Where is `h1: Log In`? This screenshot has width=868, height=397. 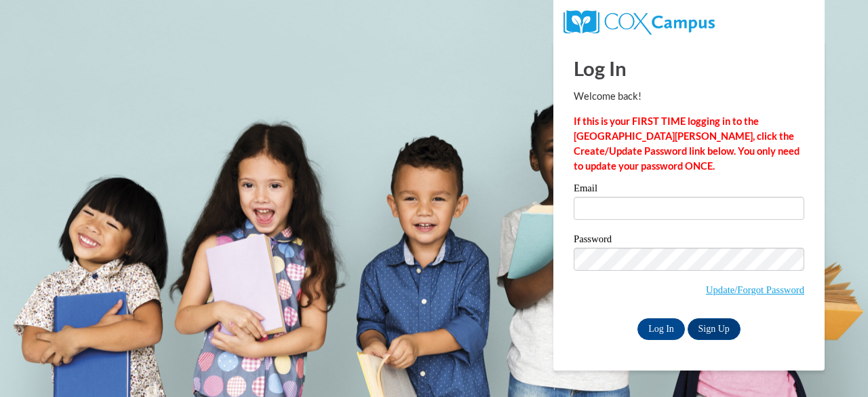 h1: Log In is located at coordinates (689, 68).